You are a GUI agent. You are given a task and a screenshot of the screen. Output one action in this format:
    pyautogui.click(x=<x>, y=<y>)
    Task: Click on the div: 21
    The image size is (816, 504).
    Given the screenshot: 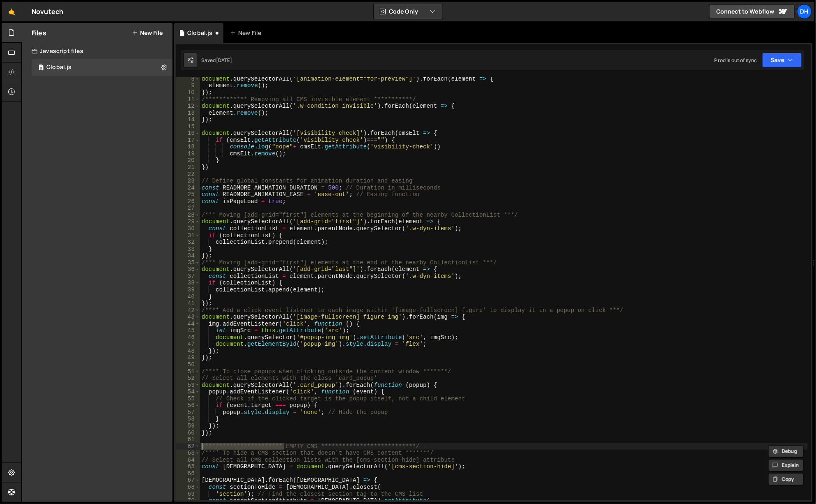 What is the action you would take?
    pyautogui.click(x=187, y=167)
    